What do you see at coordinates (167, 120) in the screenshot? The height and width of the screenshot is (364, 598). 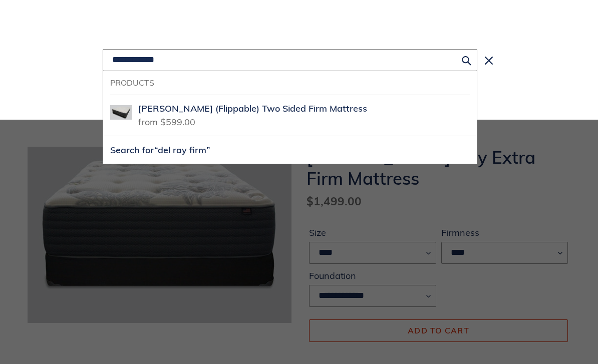 I see `span: from $599.00` at bounding box center [167, 120].